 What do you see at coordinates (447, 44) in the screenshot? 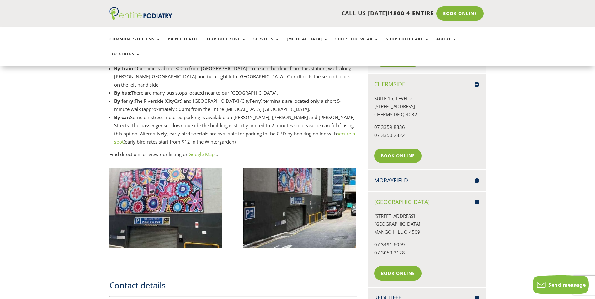
I see `a: About` at bounding box center [447, 44].